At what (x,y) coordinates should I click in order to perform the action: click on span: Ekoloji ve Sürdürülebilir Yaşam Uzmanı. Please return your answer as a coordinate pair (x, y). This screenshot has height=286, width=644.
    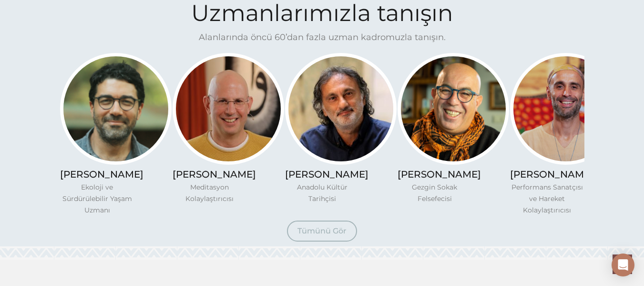
    Looking at the image, I should click on (97, 199).